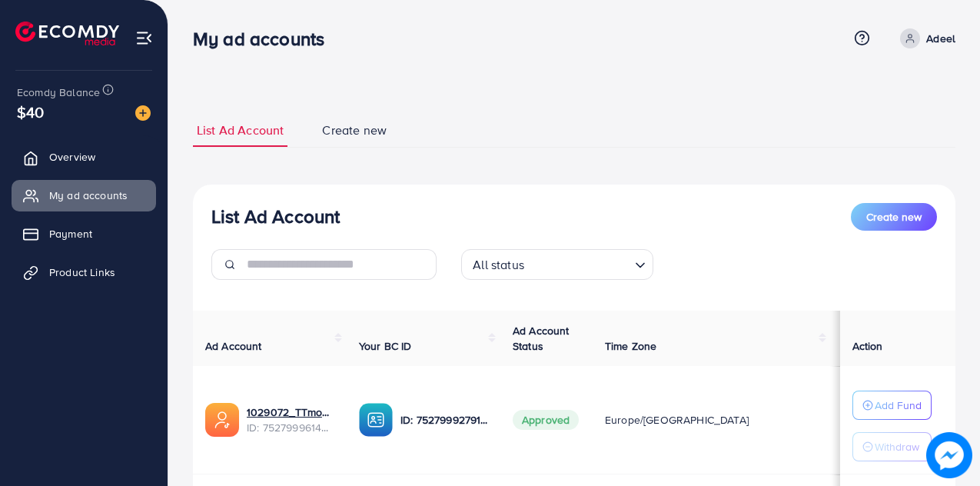 This screenshot has width=980, height=486. I want to click on a: 1029072_TTmonigrow_1752749004212, so click(291, 412).